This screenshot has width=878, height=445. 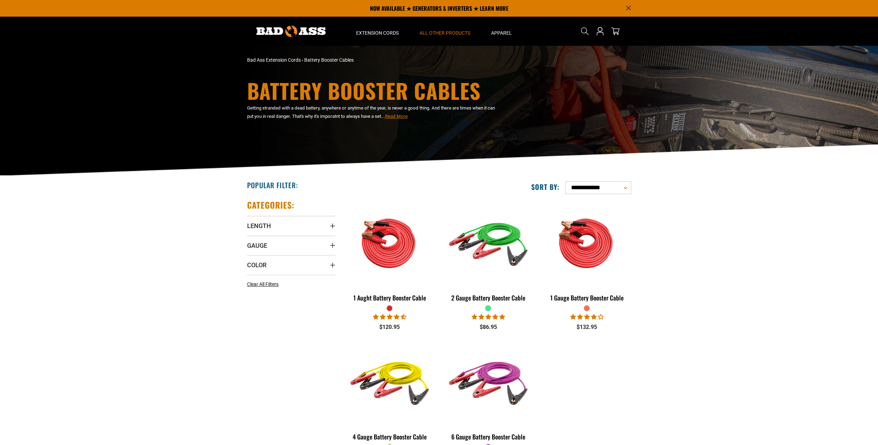 What do you see at coordinates (587, 297) in the screenshot?
I see `div: 1 Gauge Battery Booster Cable` at bounding box center [587, 297].